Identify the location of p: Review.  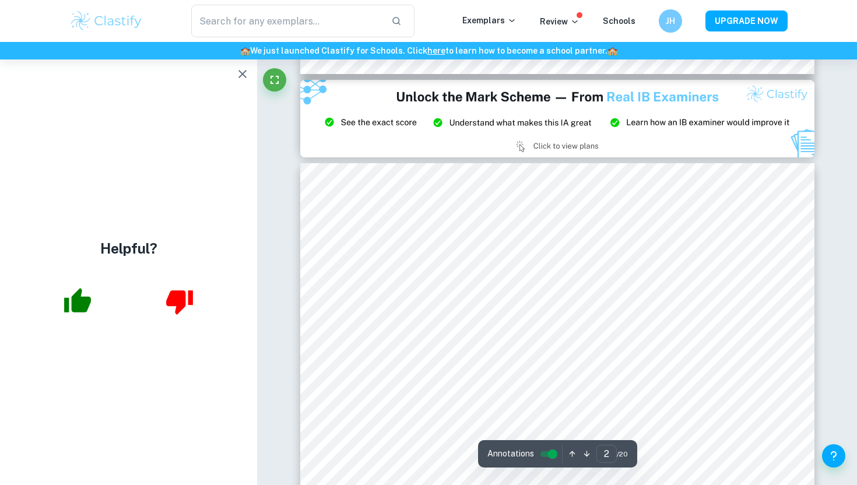
(560, 22).